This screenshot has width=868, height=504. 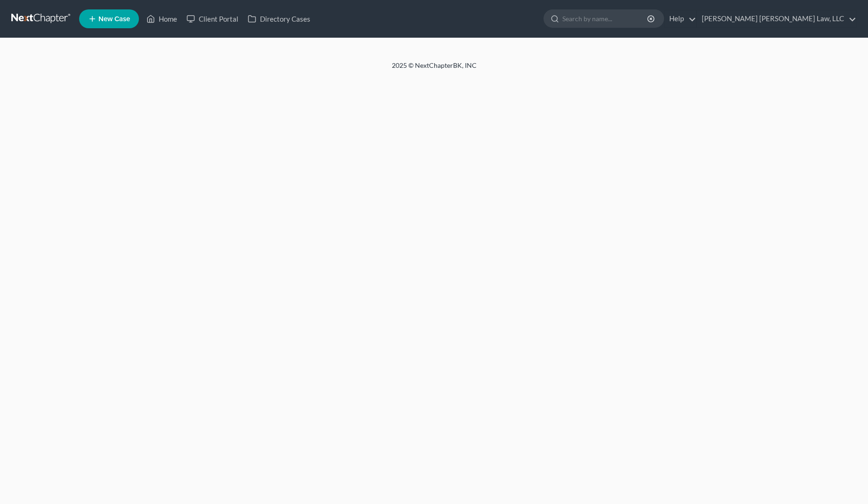 What do you see at coordinates (680, 19) in the screenshot?
I see `a: Help` at bounding box center [680, 19].